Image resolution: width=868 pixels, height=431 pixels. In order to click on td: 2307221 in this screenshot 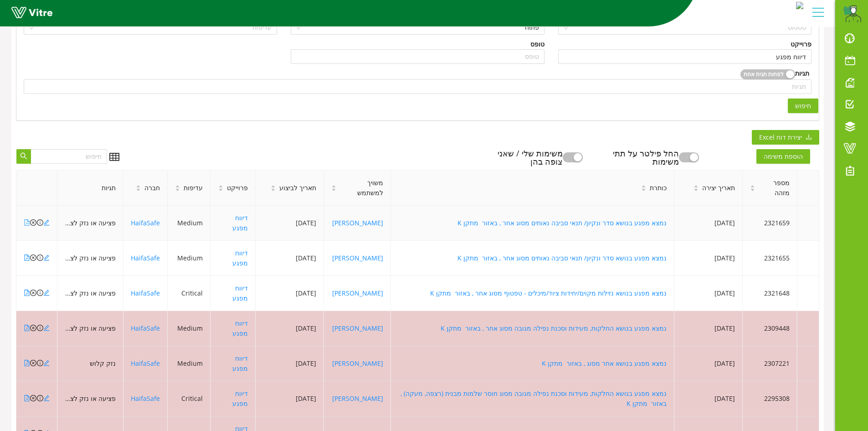, I will do `click(770, 363)`.